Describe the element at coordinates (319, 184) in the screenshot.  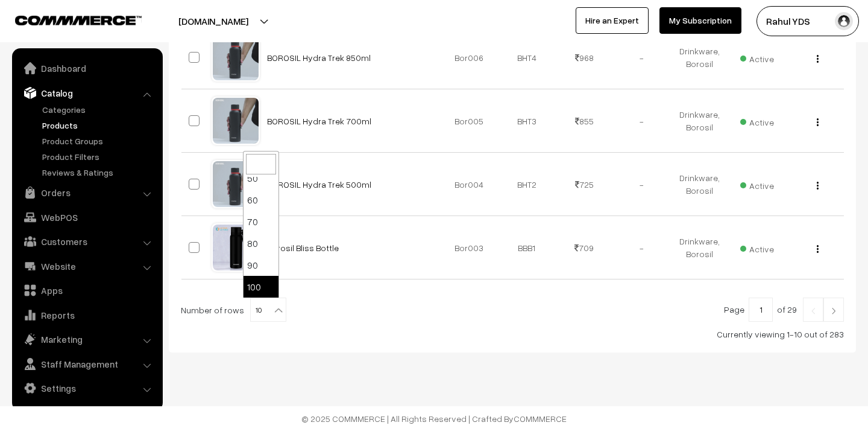
I see `a: BOROSIL Hydra Trek 500ml` at that location.